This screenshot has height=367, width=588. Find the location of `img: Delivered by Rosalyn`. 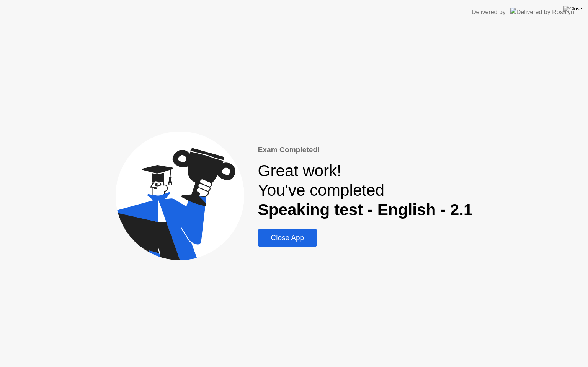

img: Delivered by Rosalyn is located at coordinates (542, 12).